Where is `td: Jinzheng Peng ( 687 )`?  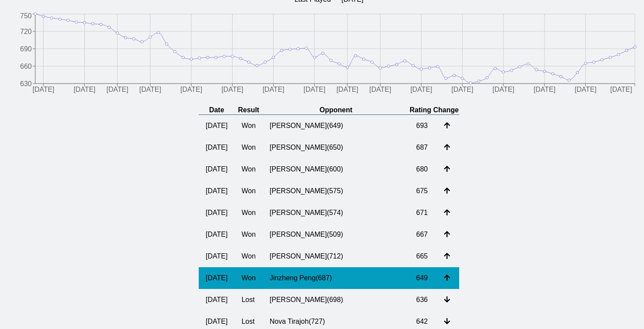 td: Jinzheng Peng ( 687 ) is located at coordinates (336, 278).